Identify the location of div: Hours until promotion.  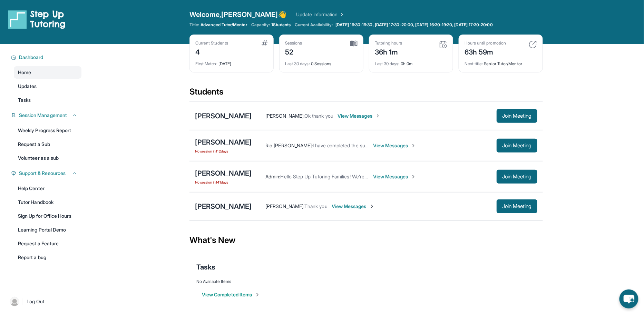
(485, 43).